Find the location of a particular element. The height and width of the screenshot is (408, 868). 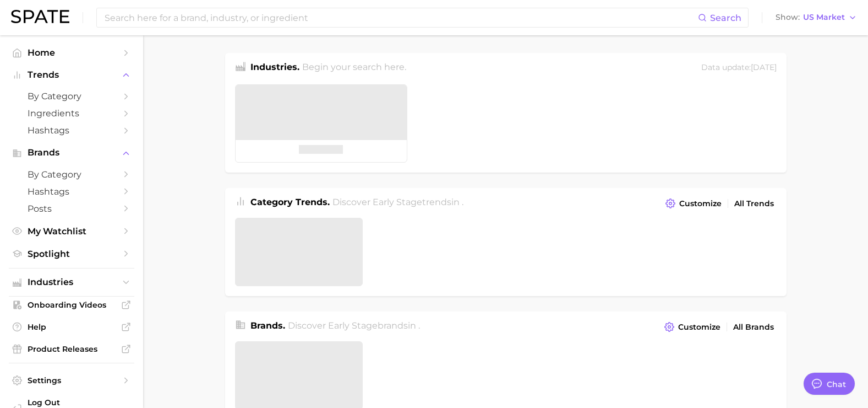

a: Product Releases is located at coordinates (71, 349).